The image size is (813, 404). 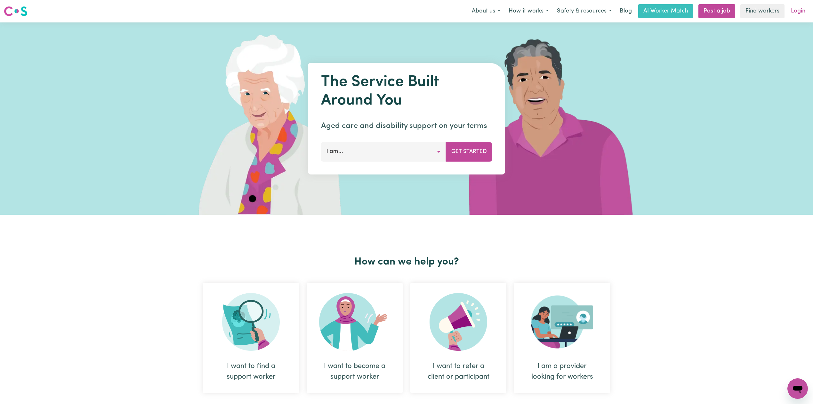 I want to click on a: Careseekers logo, so click(x=16, y=11).